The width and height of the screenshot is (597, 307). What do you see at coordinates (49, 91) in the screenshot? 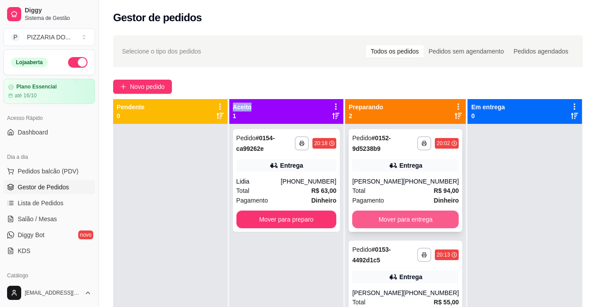
I see `a: Plano Essencialaté 16/10` at bounding box center [49, 91].